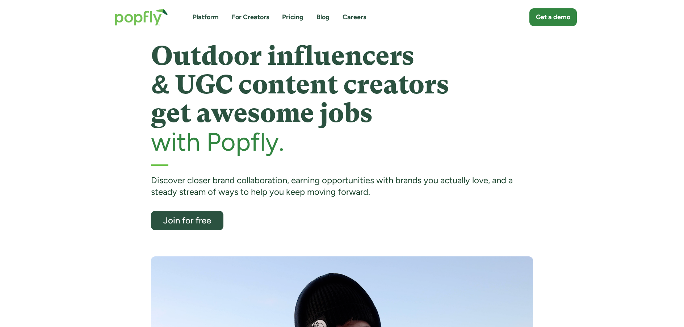 Image resolution: width=684 pixels, height=327 pixels. I want to click on div: Discover closer brand collaboration, earning opportunities with brands you actually love, and a s..., so click(342, 186).